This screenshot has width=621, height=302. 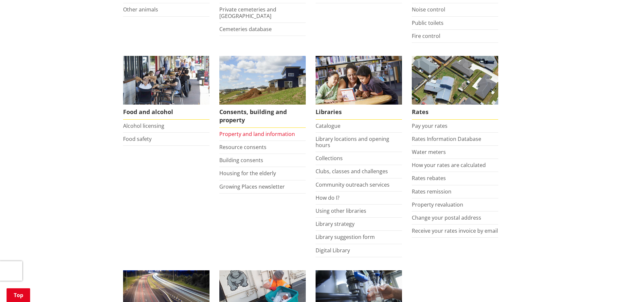 I want to click on a: Other animals, so click(x=140, y=9).